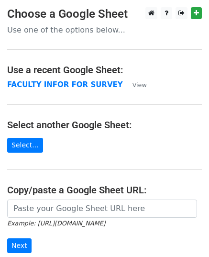  I want to click on small: View, so click(140, 85).